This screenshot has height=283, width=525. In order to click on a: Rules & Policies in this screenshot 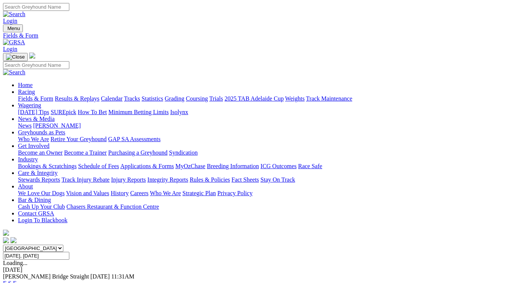, I will do `click(210, 179)`.